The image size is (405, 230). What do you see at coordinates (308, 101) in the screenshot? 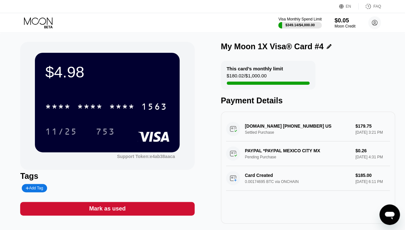
I see `div: Payment Details` at bounding box center [308, 101].